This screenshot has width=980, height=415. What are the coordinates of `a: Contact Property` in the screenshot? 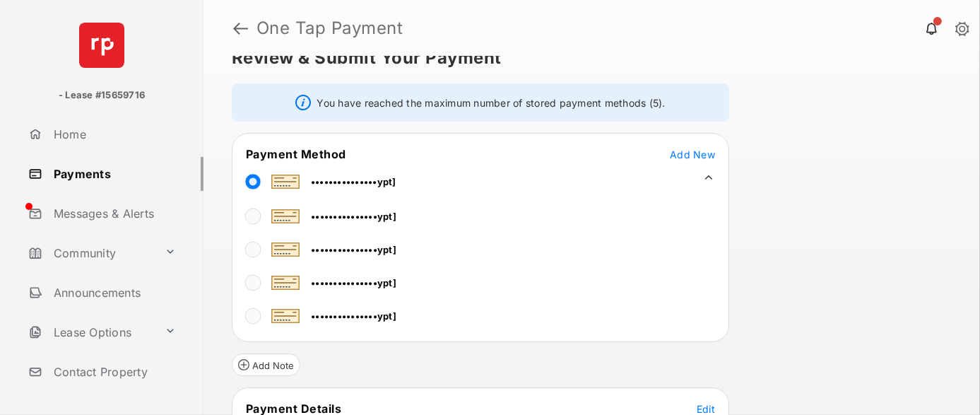 It's located at (113, 372).